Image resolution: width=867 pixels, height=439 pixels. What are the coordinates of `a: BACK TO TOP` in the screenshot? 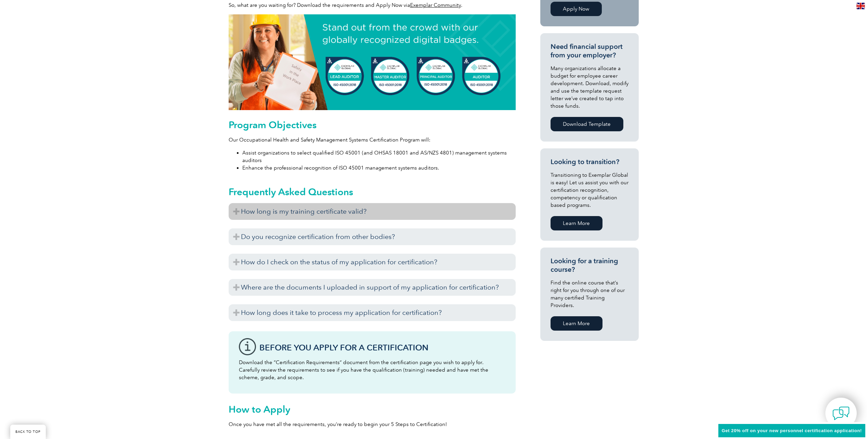 It's located at (28, 432).